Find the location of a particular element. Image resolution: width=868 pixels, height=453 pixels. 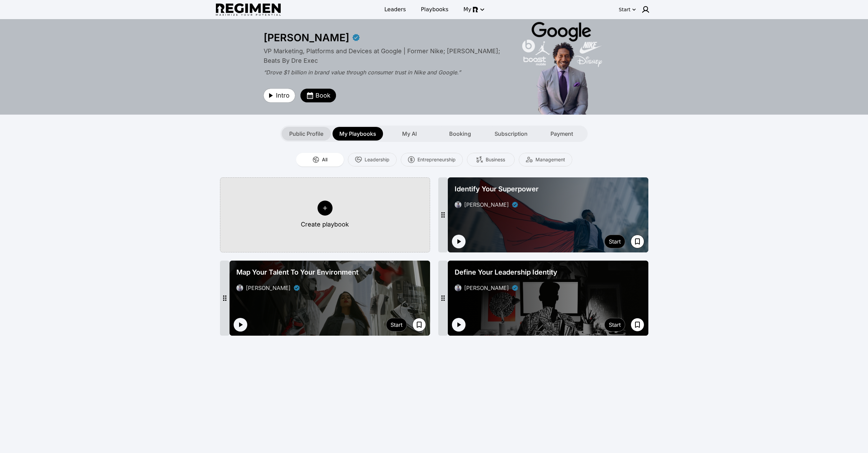

span: Define Your Leadership Identity is located at coordinates (505, 273).